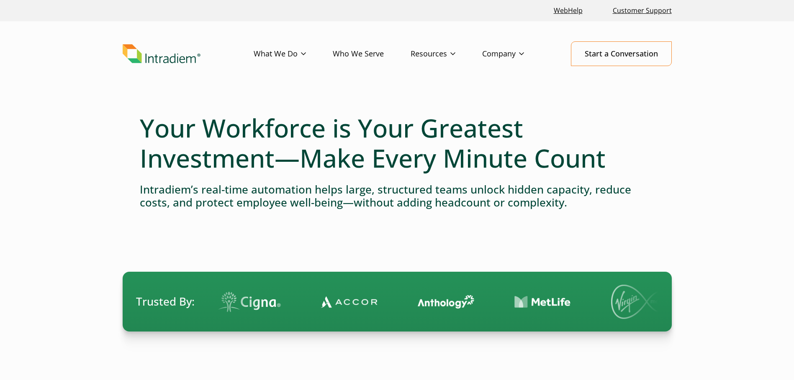 Image resolution: width=794 pixels, height=380 pixels. Describe the element at coordinates (397, 196) in the screenshot. I see `h4: Intradiem’s real-time automation helps large, structured teams unlock hidden capacity, reduce cos...` at that location.